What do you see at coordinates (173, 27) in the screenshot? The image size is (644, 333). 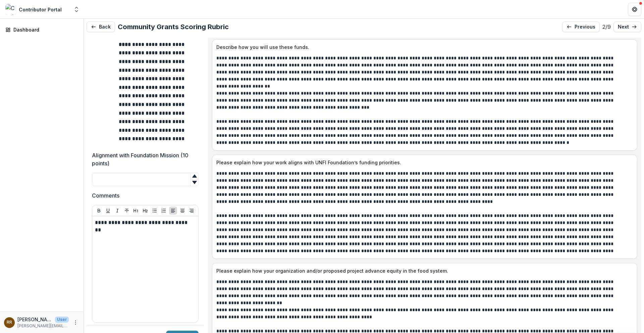 I see `h2: Community Grants Scoring Rubric` at bounding box center [173, 27].